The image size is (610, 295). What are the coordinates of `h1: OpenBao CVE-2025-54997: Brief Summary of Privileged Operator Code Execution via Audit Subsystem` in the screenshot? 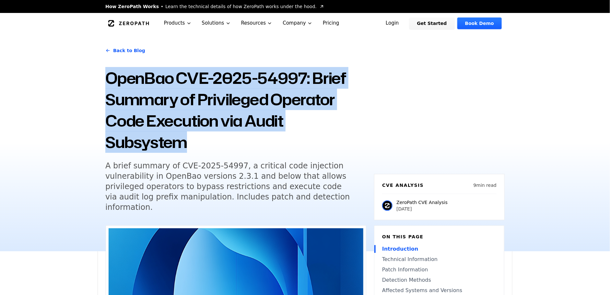 It's located at (236, 110).